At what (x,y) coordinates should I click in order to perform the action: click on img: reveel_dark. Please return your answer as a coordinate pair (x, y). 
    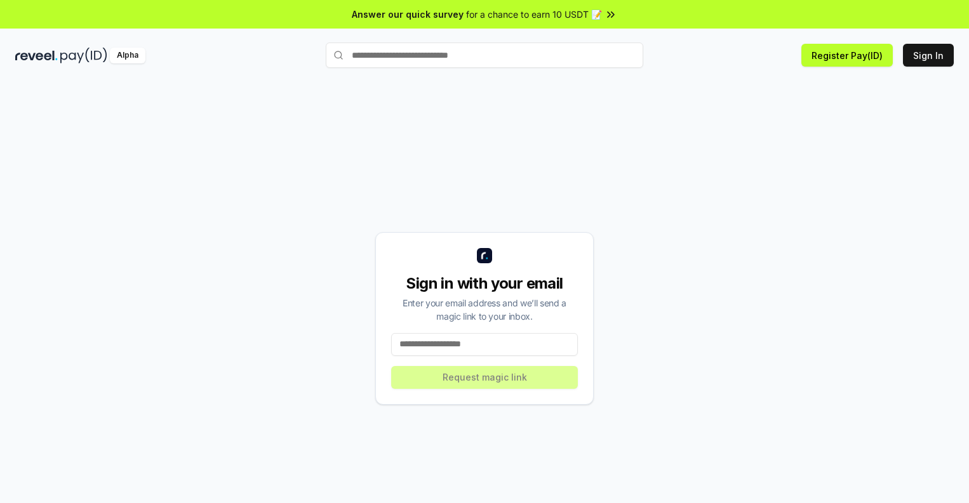
    Looking at the image, I should click on (36, 55).